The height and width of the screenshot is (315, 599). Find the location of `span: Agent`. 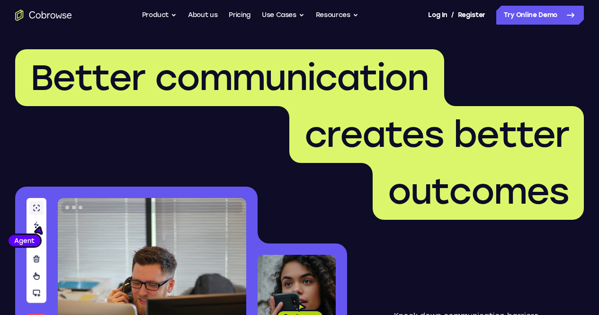

span: Agent is located at coordinates (24, 240).